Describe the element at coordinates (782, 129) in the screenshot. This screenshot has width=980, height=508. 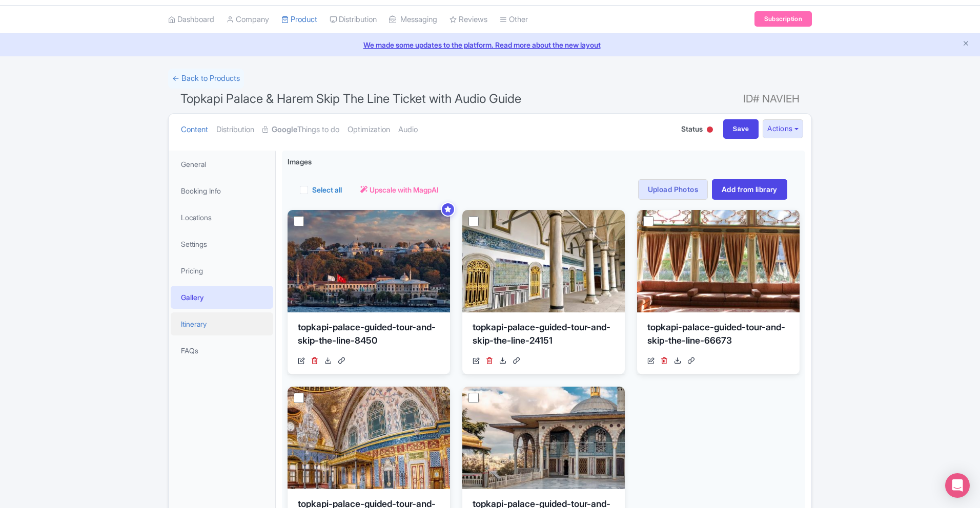
I see `button: Actions` at that location.